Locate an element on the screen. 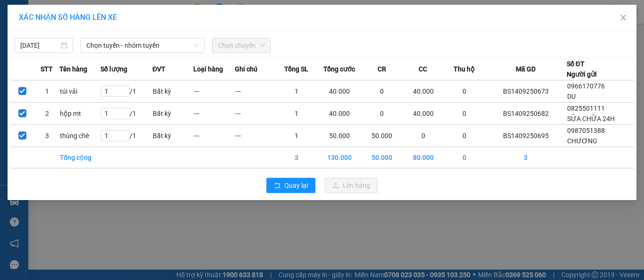  td: Tổng cộng is located at coordinates (80, 157).